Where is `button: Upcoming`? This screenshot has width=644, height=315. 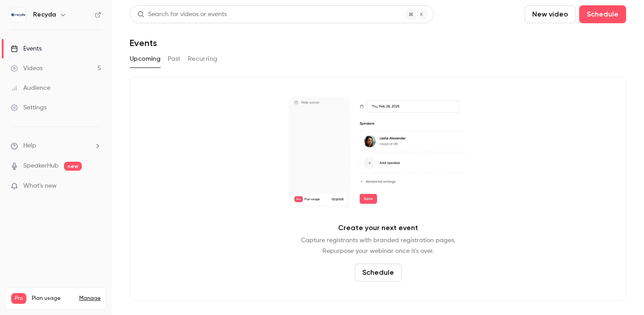
button: Upcoming is located at coordinates (145, 59).